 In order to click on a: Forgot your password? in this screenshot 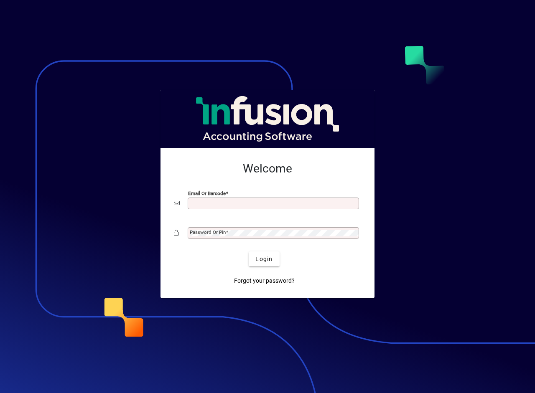, I will do `click(264, 281)`.